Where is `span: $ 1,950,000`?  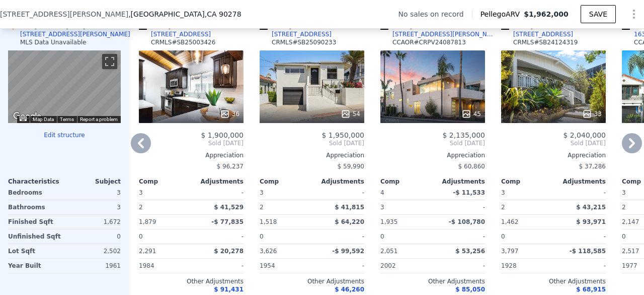 span: $ 1,950,000 is located at coordinates (343, 135).